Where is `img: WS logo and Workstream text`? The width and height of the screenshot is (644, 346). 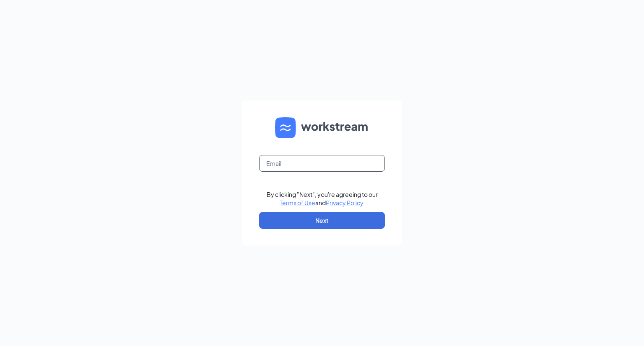 img: WS logo and Workstream text is located at coordinates (322, 128).